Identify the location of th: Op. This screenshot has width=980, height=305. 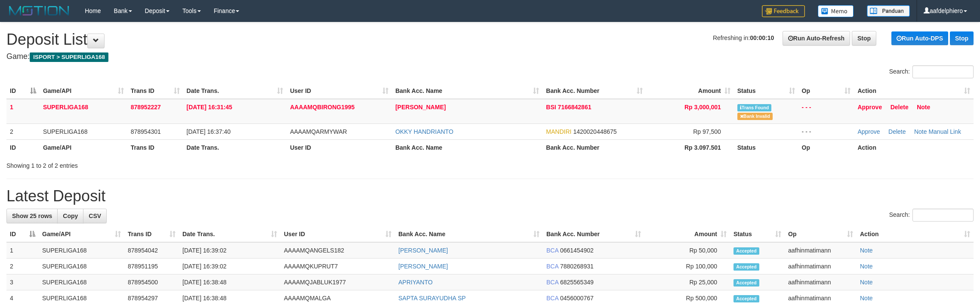
(826, 147).